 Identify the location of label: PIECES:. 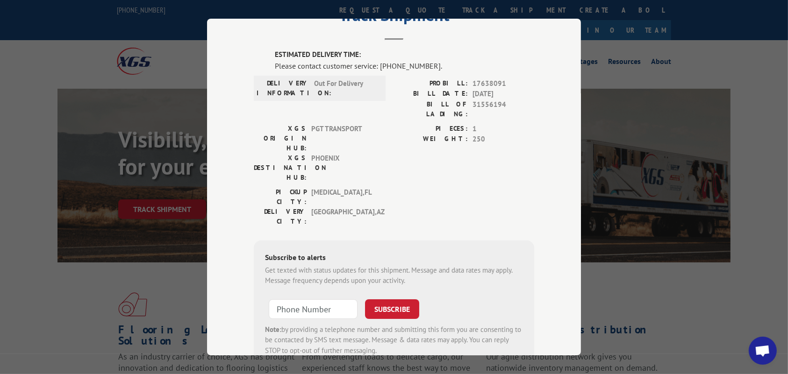
(431, 129).